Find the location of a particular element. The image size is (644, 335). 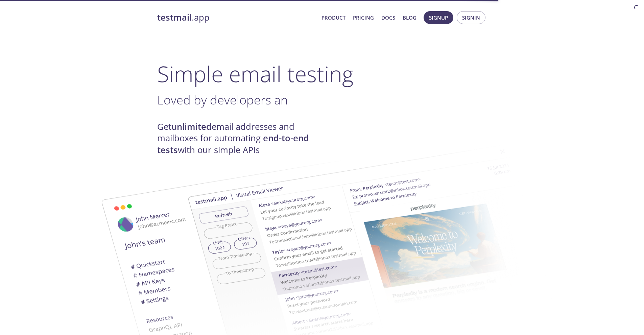

h4: Get email addresses and mailboxes for automating with our simple APIs is located at coordinates (240, 138).